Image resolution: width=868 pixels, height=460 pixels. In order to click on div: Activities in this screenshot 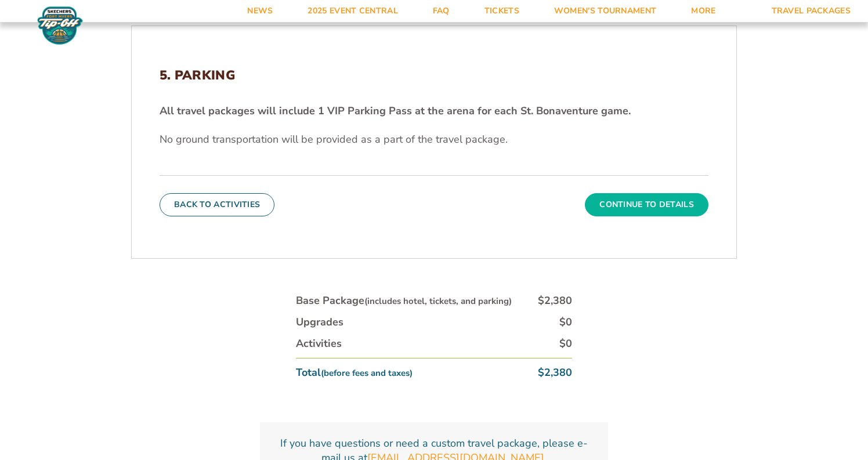, I will do `click(319, 344)`.